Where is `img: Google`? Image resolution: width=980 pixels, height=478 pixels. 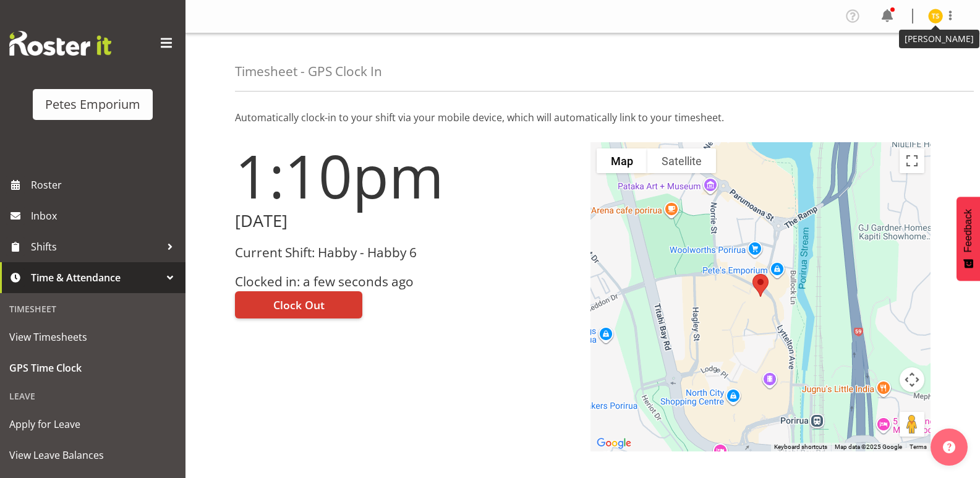 img: Google is located at coordinates (614, 443).